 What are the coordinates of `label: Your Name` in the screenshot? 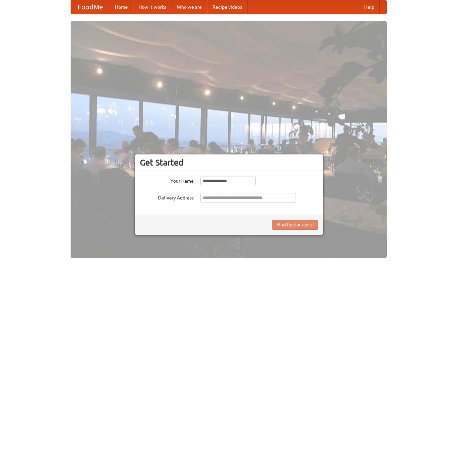 It's located at (167, 180).